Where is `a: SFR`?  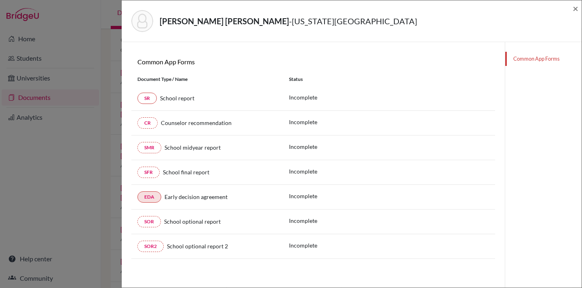 a: SFR is located at coordinates (148, 172).